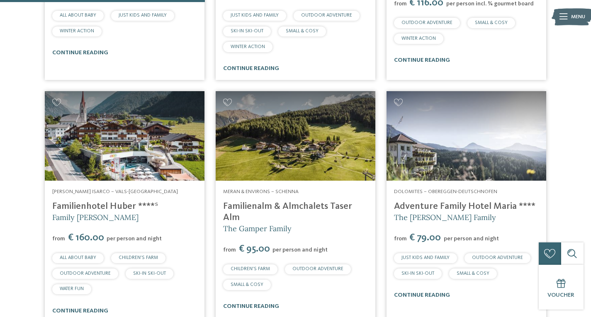 This screenshot has height=317, width=591. I want to click on a: Voucher, so click(561, 287).